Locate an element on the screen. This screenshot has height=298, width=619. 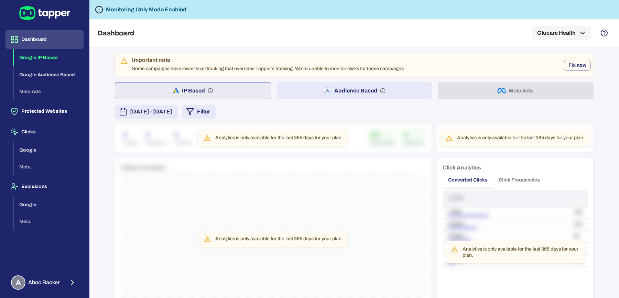
div: Important note is located at coordinates (268, 60).